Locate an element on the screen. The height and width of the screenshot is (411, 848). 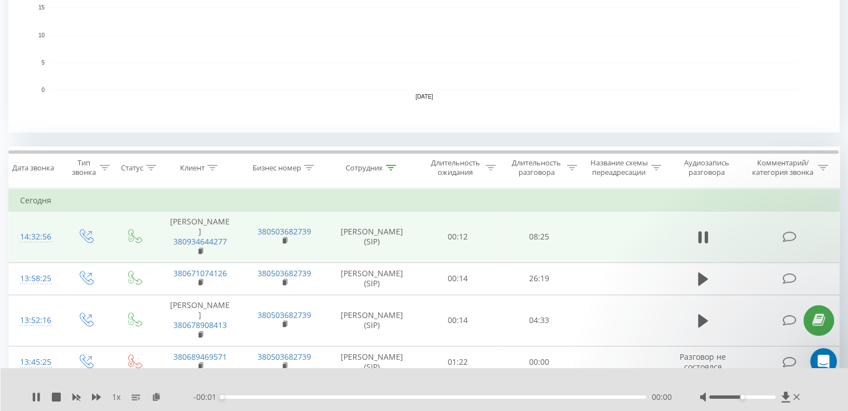
td: 08:25 is located at coordinates (538, 237).